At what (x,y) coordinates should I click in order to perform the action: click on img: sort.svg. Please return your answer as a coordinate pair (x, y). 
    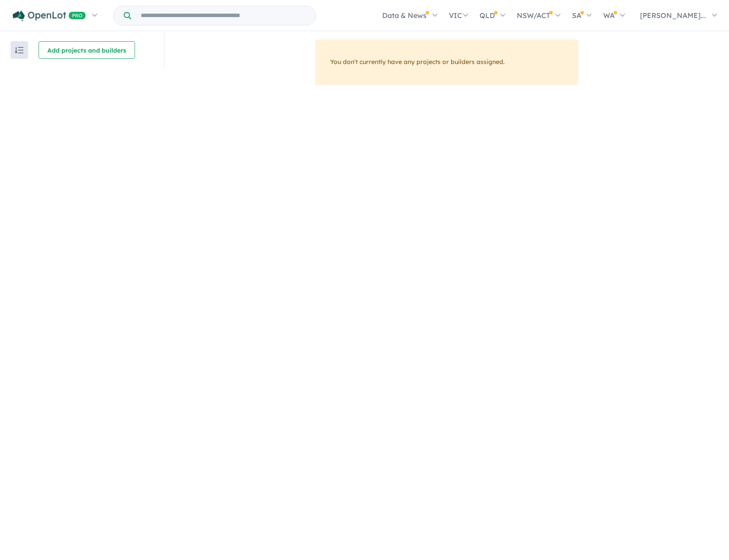
    Looking at the image, I should click on (19, 50).